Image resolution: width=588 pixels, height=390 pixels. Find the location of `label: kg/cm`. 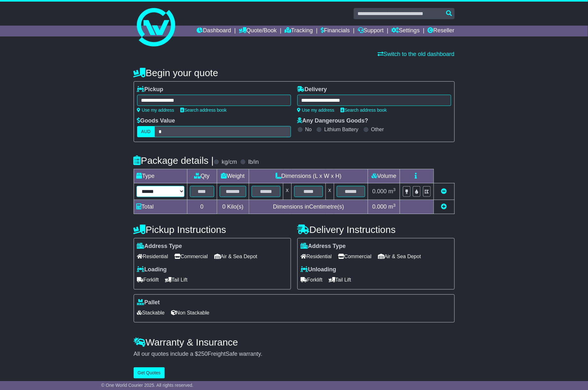

label: kg/cm is located at coordinates (229, 162).